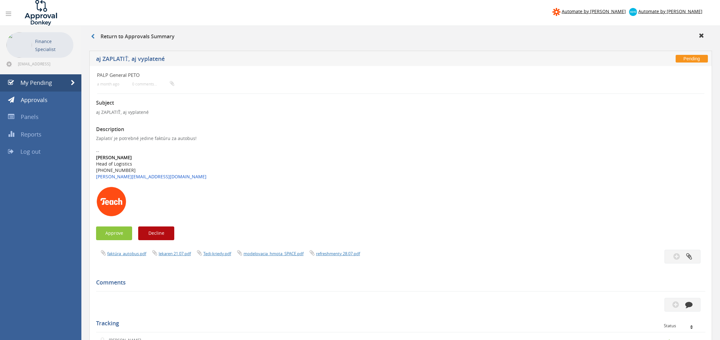  What do you see at coordinates (400, 130) in the screenshot?
I see `h3: Description` at bounding box center [400, 130].